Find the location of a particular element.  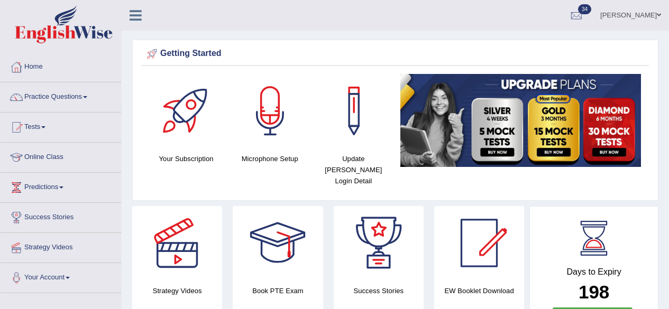

a: Success Stories is located at coordinates (61, 216).